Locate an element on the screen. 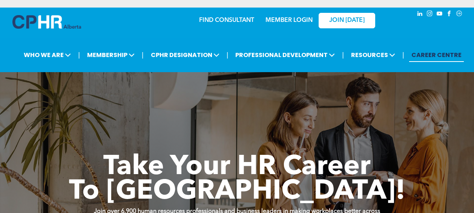  a: CAREER CENTRE is located at coordinates (436, 55).